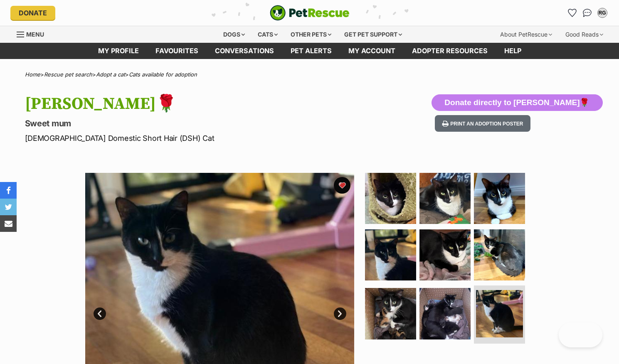  What do you see at coordinates (33, 13) in the screenshot?
I see `a: Donate` at bounding box center [33, 13].